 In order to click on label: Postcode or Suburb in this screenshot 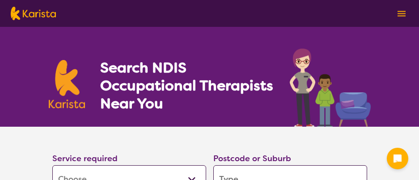, I will do `click(252, 158)`.